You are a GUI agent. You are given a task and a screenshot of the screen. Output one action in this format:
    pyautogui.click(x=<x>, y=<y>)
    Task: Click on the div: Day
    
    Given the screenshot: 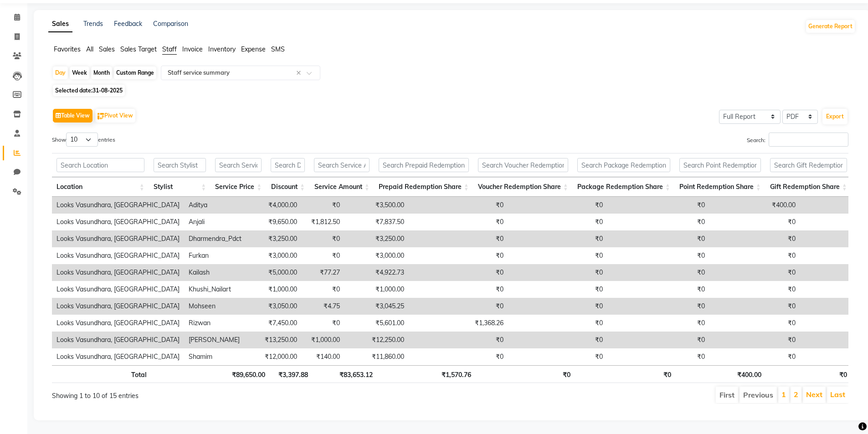 What is the action you would take?
    pyautogui.click(x=60, y=73)
    